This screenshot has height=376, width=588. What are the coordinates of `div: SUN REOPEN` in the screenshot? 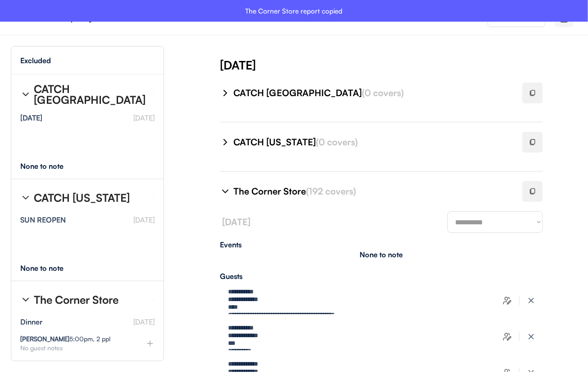 It's located at (42, 220).